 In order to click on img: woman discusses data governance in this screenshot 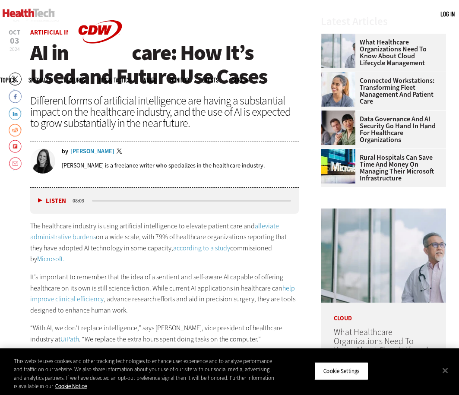, I will do `click(338, 128)`.